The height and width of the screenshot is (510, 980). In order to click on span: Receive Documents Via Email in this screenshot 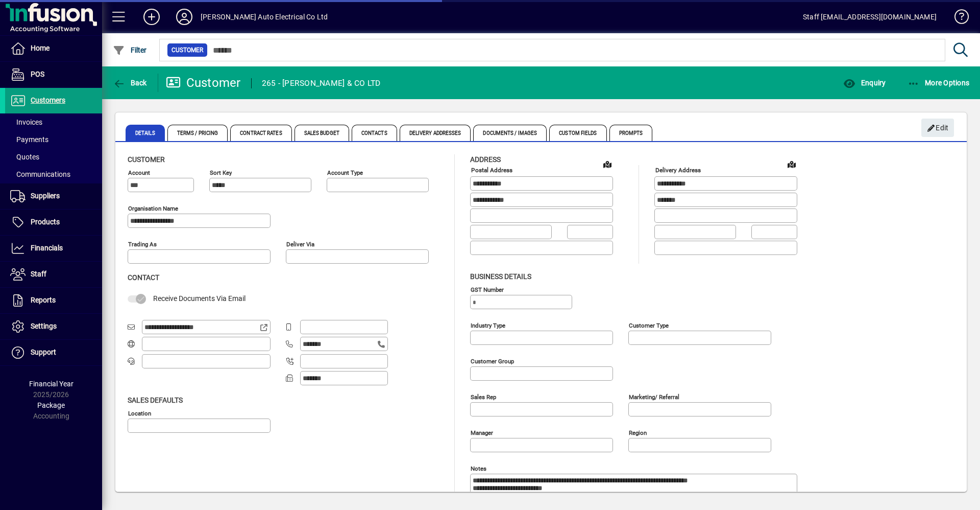, I will do `click(199, 299)`.